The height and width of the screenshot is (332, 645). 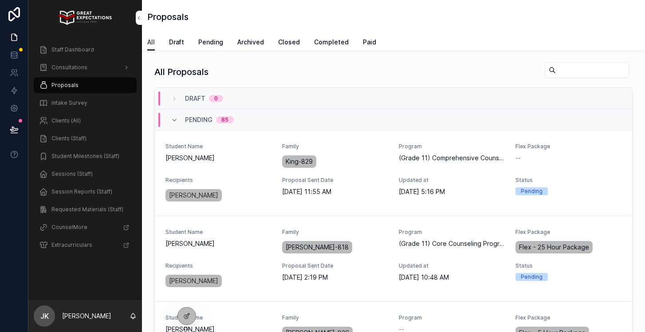 What do you see at coordinates (451, 243) in the screenshot?
I see `span: (Grade 11) Core Counseling Program` at bounding box center [451, 243].